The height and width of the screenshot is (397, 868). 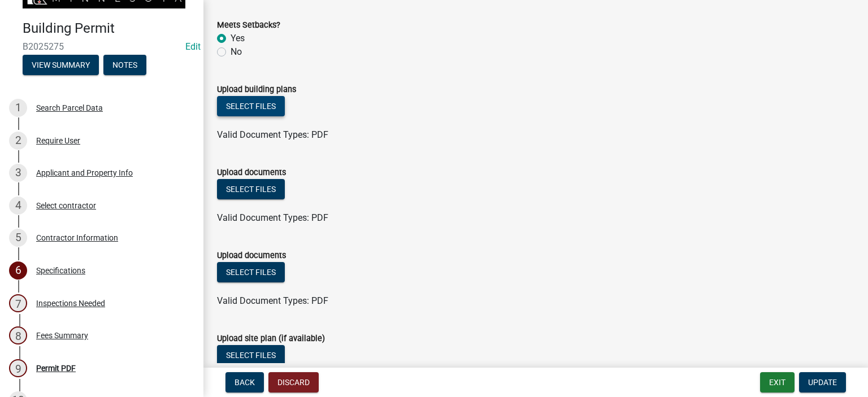 What do you see at coordinates (58, 141) in the screenshot?
I see `div: Require User` at bounding box center [58, 141].